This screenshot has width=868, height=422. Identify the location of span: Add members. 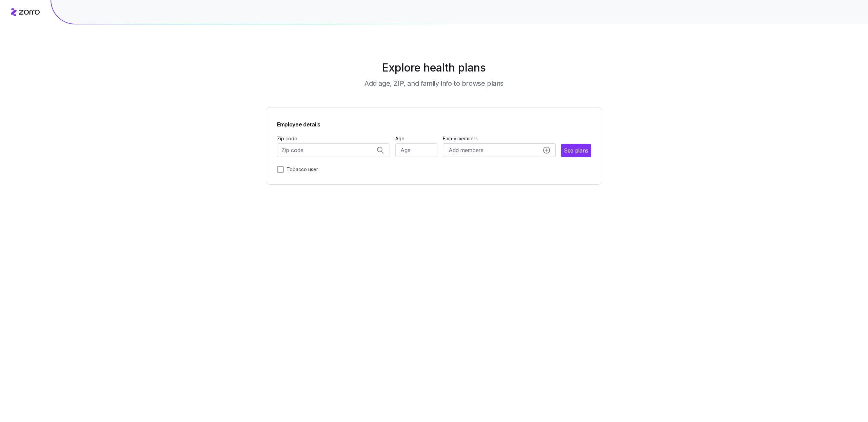
(466, 150).